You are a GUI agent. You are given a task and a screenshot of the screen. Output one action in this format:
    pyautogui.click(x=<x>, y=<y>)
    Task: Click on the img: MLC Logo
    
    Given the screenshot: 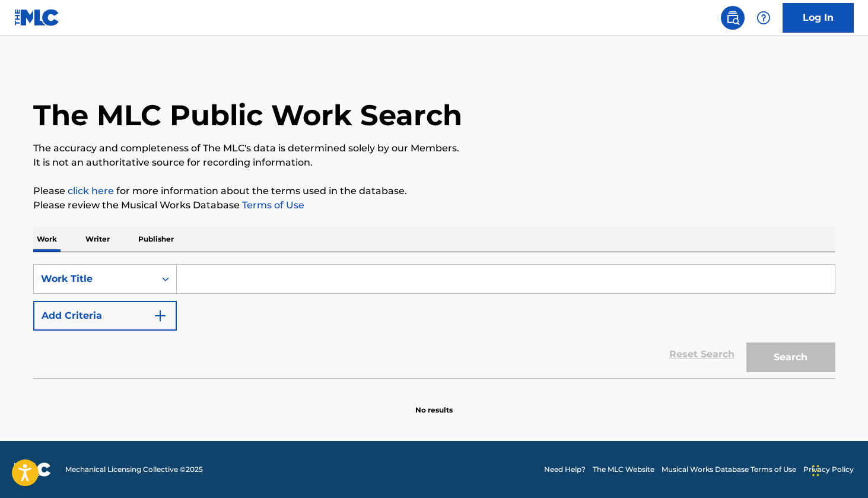 What is the action you would take?
    pyautogui.click(x=37, y=17)
    